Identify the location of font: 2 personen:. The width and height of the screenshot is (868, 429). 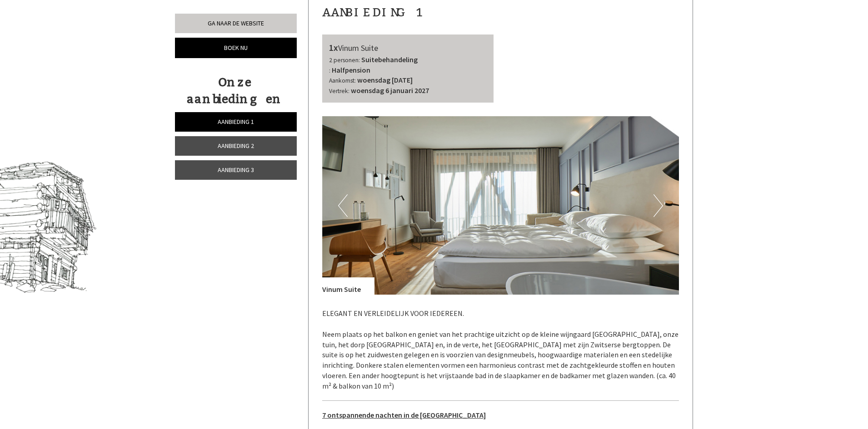
(344, 60).